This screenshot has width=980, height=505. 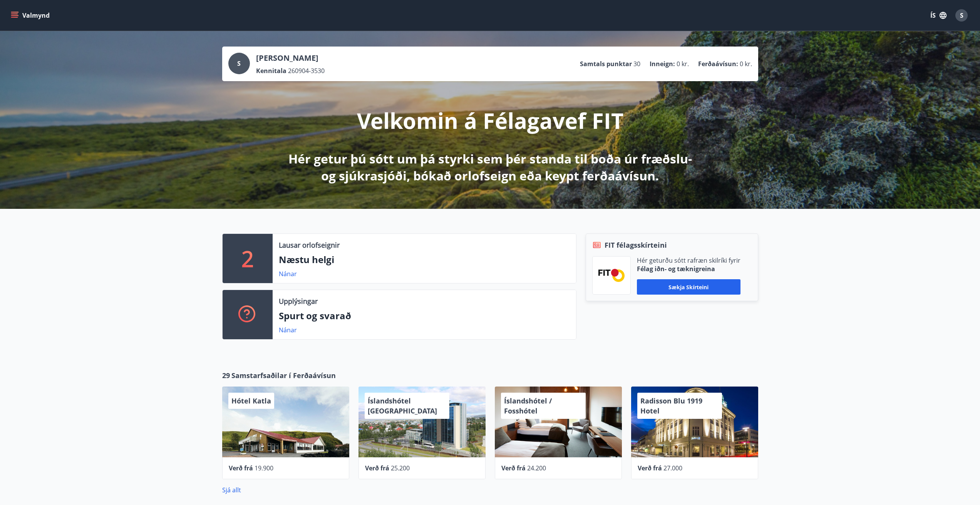 I want to click on p: Lausar orlofseignir, so click(x=309, y=245).